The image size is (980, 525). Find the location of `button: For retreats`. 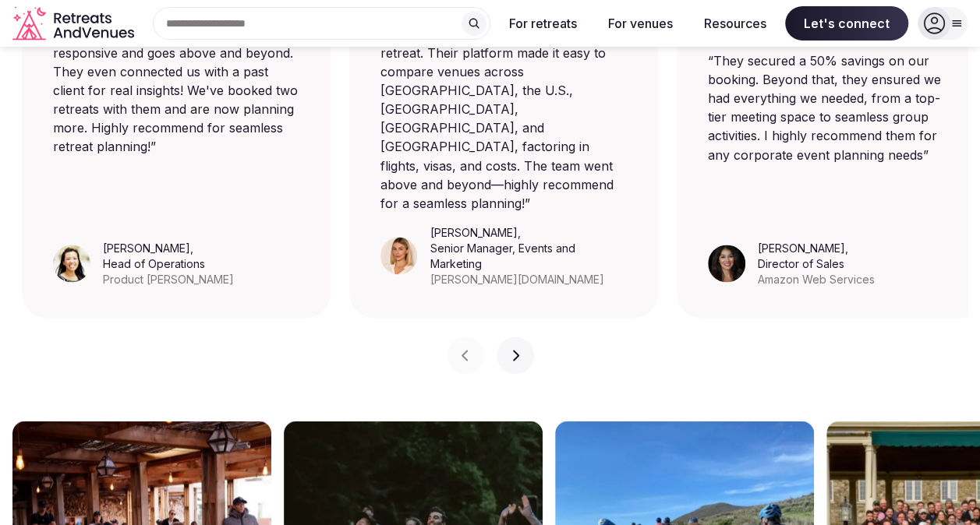

button: For retreats is located at coordinates (543, 23).